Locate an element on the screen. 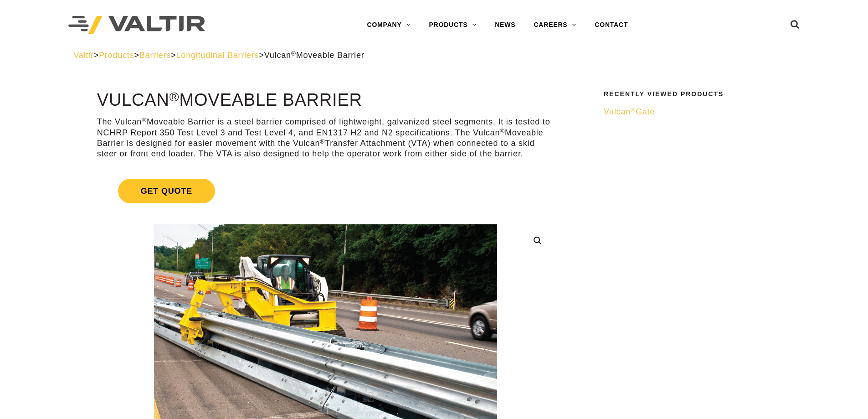 The image size is (868, 419). a: Longitudinal Barriers is located at coordinates (218, 55).